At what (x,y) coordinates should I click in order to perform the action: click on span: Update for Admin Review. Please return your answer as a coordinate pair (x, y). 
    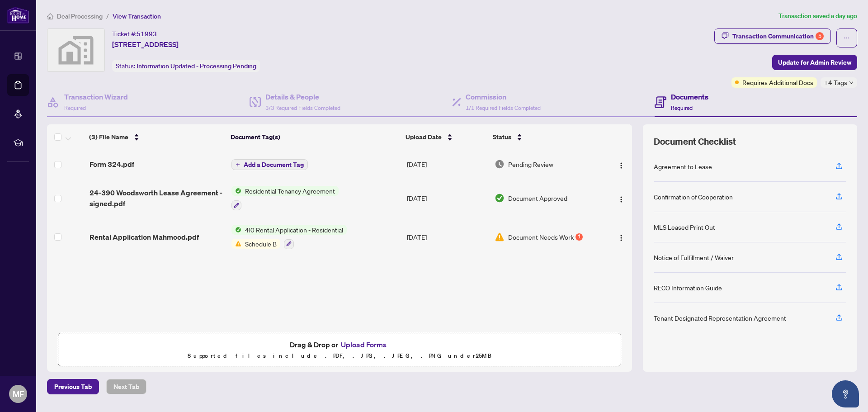
    Looking at the image, I should click on (815, 62).